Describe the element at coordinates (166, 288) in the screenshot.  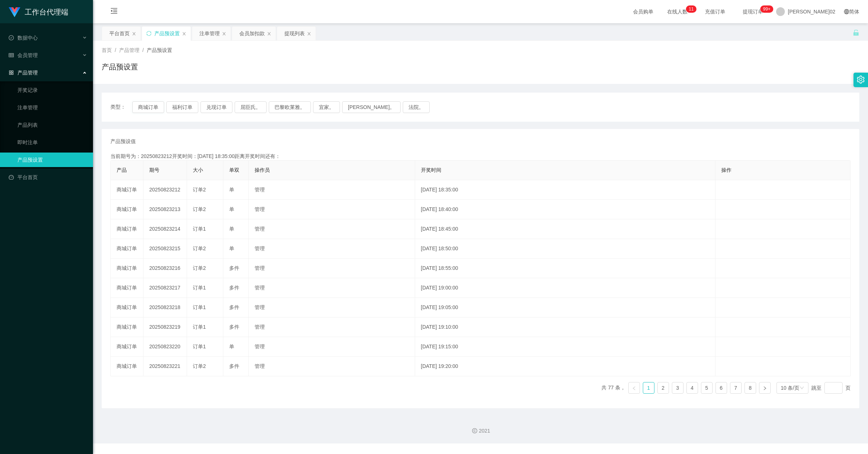
I see `td: 20250823217` at that location.